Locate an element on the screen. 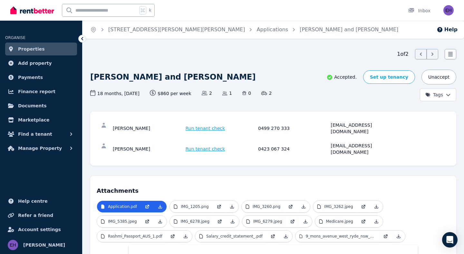 The image size is (464, 254). a: IMG_3262.jpeg is located at coordinates (335, 207).